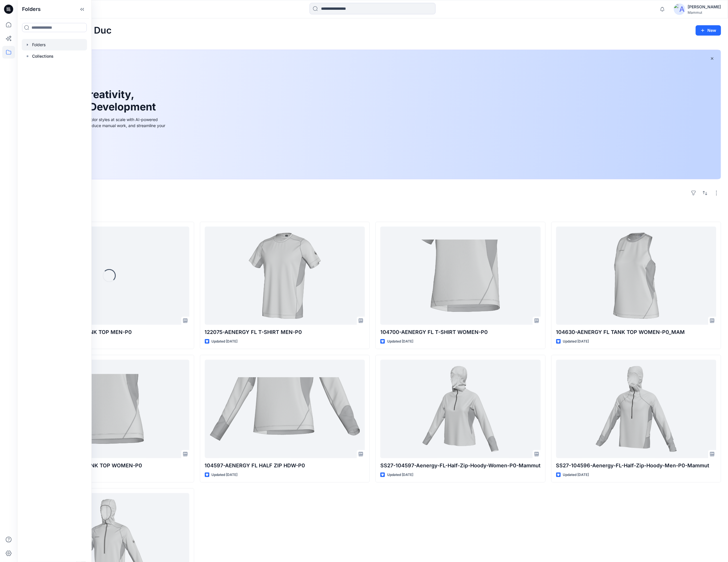 Image resolution: width=728 pixels, height=562 pixels. Describe the element at coordinates (285, 465) in the screenshot. I see `p: 104597-AENERGY FL HALF ZIP HDW-P0` at that location.